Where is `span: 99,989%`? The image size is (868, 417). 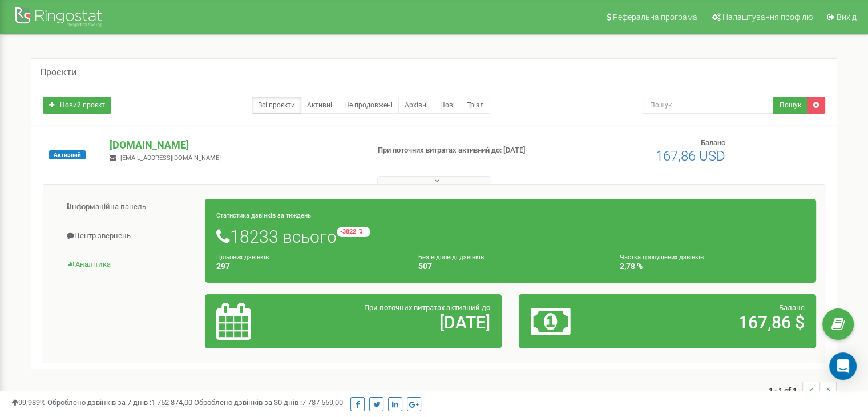 span: 99,989% is located at coordinates (28, 402).